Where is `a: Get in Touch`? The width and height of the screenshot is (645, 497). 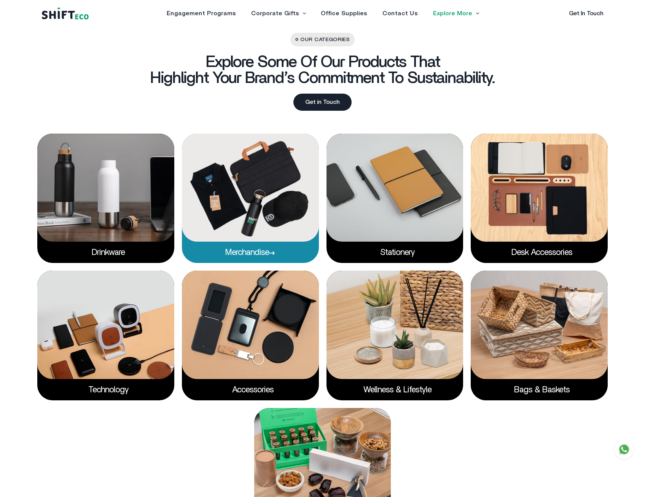 a: Get in Touch is located at coordinates (322, 102).